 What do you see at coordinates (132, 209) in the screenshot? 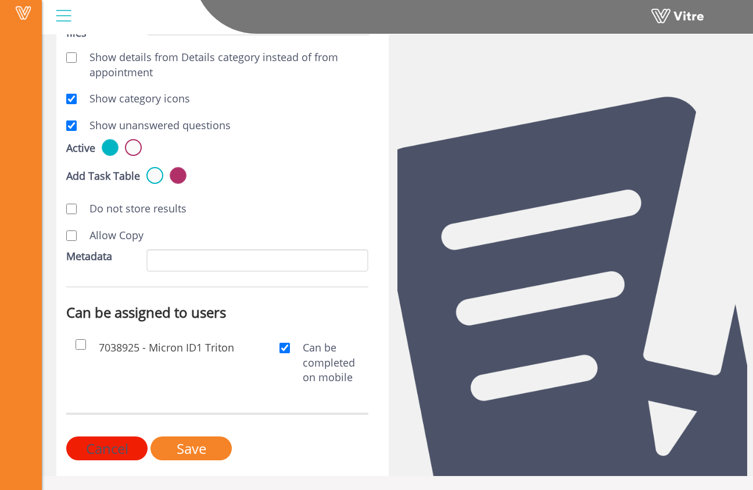
I see `label: Do not store results` at bounding box center [132, 209].